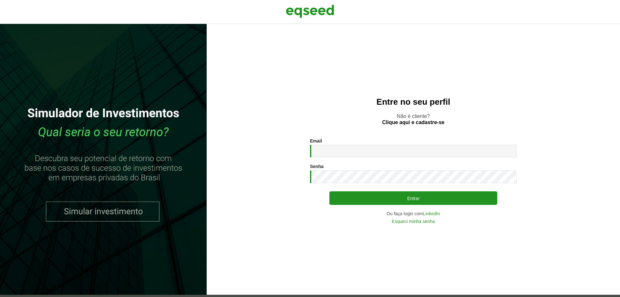 This screenshot has height=297, width=620. What do you see at coordinates (413, 122) in the screenshot?
I see `a: Clique aqui e cadastre-se` at bounding box center [413, 122].